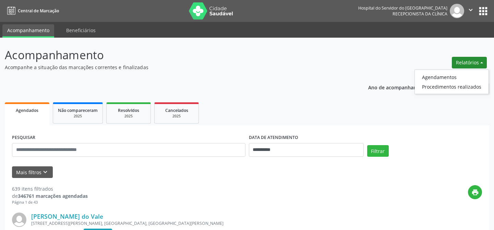  Describe the element at coordinates (32, 173) in the screenshot. I see `button: Mais filtroskeyboard_arrow_down` at that location.